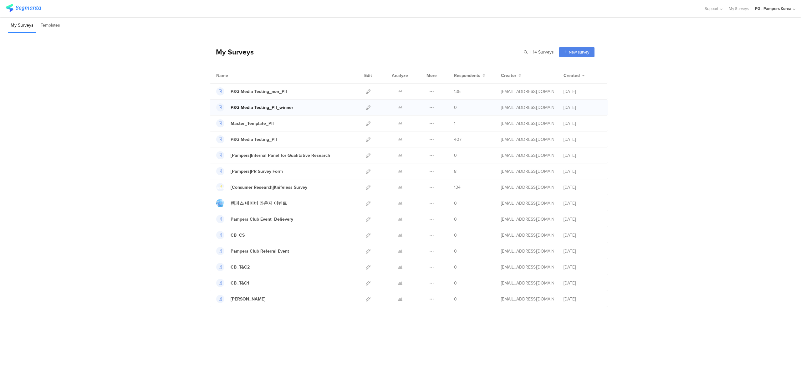 The image size is (801, 380). Describe the element at coordinates (240, 283) in the screenshot. I see `div: CB_T&C1` at that location.